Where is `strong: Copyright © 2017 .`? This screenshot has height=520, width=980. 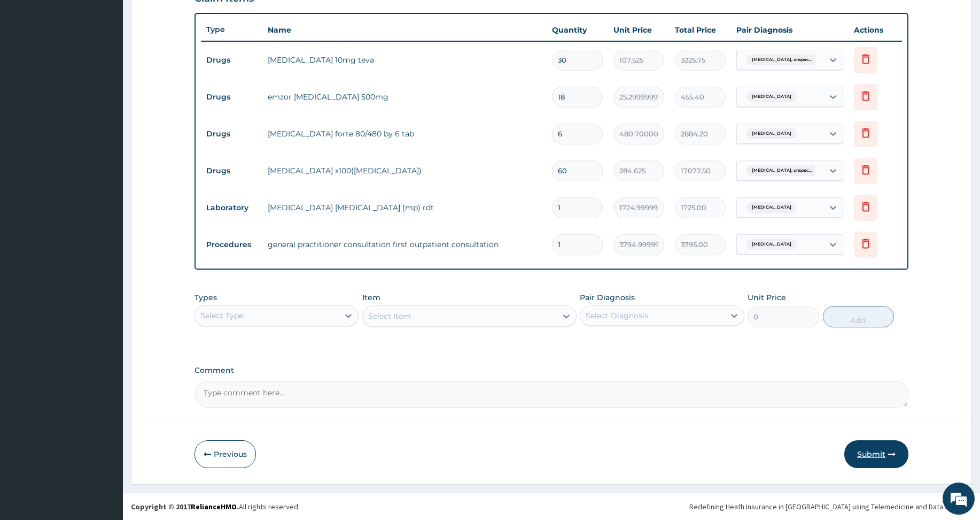
strong: Copyright © 2017 . is located at coordinates (185, 507).